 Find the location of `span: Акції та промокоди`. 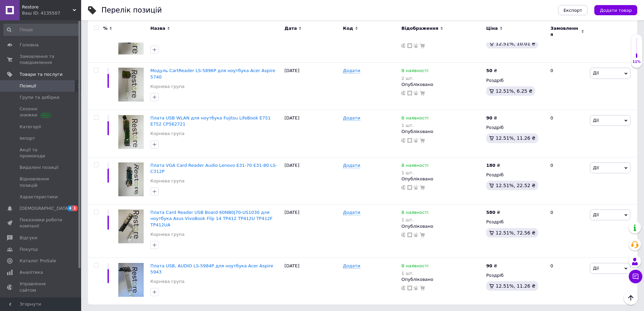

span: Акції та промокоди is located at coordinates (41, 153).